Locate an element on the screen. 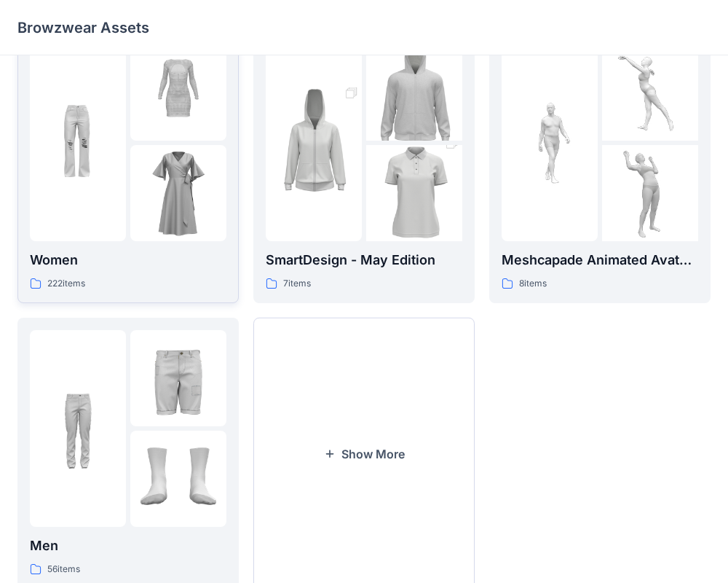 This screenshot has height=583, width=728. p: Men is located at coordinates (128, 545).